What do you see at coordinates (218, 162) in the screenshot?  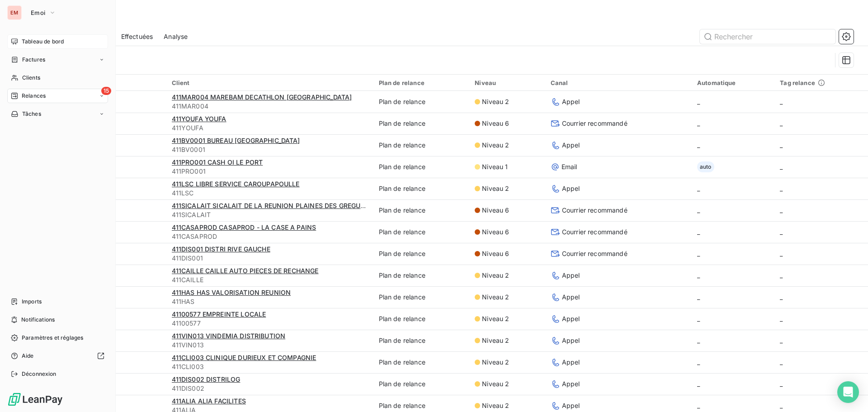 I see `span: 411PRO001 CASH OI LE PORT` at bounding box center [218, 162].